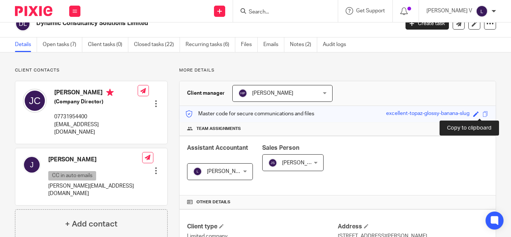 The image size is (511, 237). What do you see at coordinates (370, 11) in the screenshot?
I see `span: Get Support` at bounding box center [370, 11].